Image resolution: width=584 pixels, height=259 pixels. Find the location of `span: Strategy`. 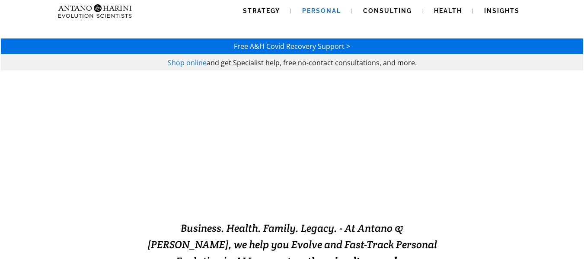

span: Strategy is located at coordinates (261, 11).